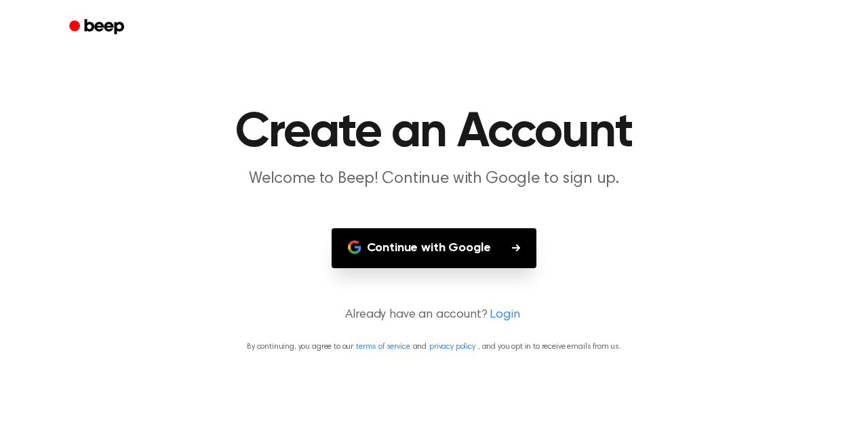 The height and width of the screenshot is (428, 868). Describe the element at coordinates (98, 27) in the screenshot. I see `a: Beep` at that location.